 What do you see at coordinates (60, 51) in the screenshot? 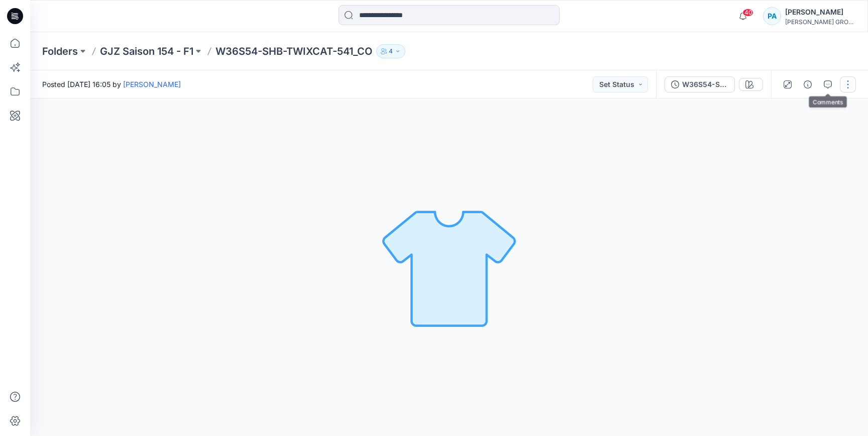
I see `a: Folders` at bounding box center [60, 51].